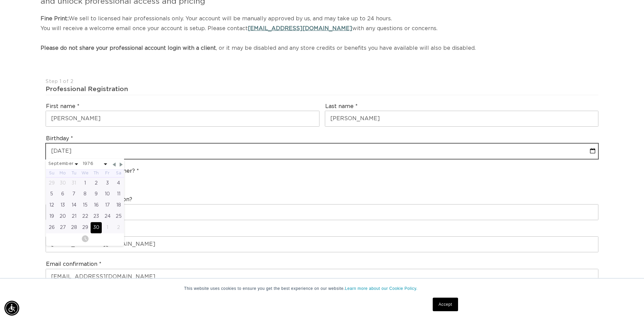 The width and height of the screenshot is (644, 320). What do you see at coordinates (107, 183) in the screenshot?
I see `div: Fri Sep 03 1976` at bounding box center [107, 183].